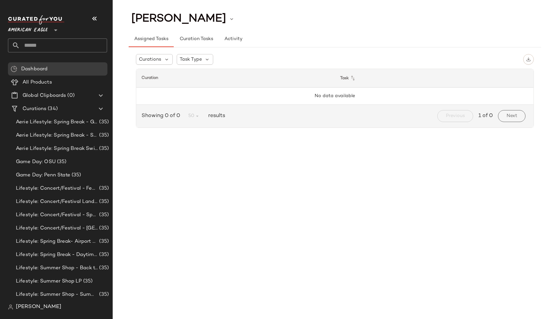 Image resolution: width=557 pixels, height=319 pixels. I want to click on span: Global Clipboards, so click(44, 95).